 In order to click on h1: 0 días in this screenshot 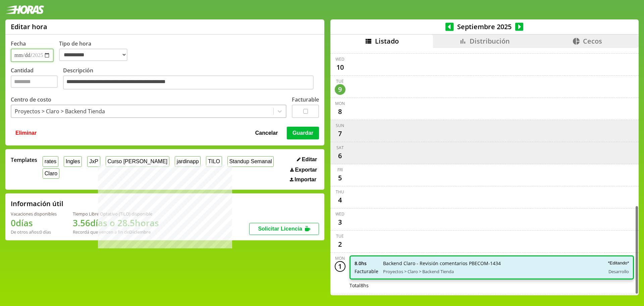, I will do `click(34, 224)`.